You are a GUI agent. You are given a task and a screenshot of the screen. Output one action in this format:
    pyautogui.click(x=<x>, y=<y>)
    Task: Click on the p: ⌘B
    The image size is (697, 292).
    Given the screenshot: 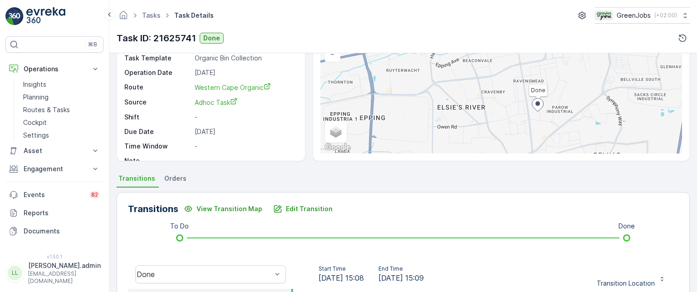 What is the action you would take?
    pyautogui.click(x=93, y=44)
    